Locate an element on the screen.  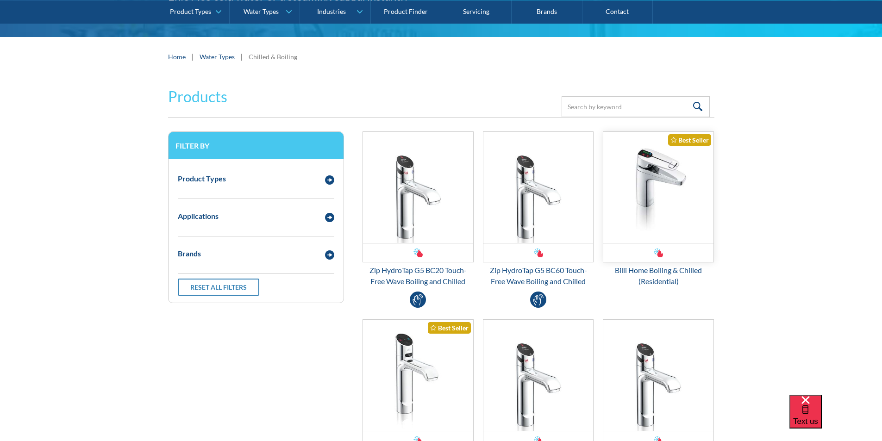
div: Zip HydroTap G5 BC20 Touch-Free Wave Boiling and Chilled is located at coordinates (418, 276).